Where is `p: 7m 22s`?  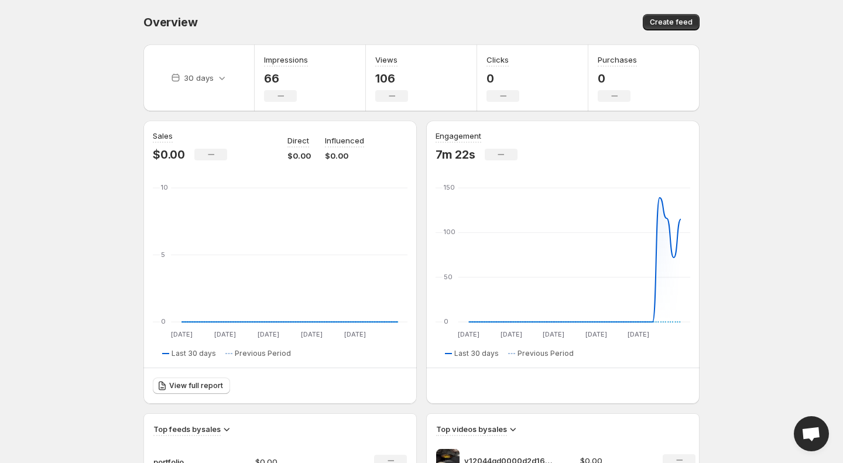
p: 7m 22s is located at coordinates (455, 155).